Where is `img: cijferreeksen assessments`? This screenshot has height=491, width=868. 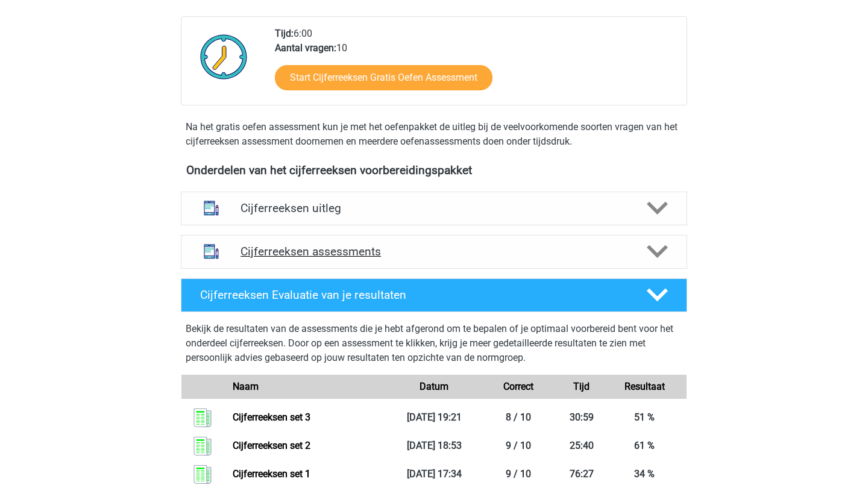
img: cijferreeksen assessments is located at coordinates (211, 251).